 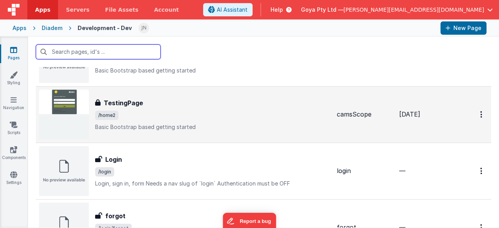 I want to click on div: camsScope, so click(x=365, y=114).